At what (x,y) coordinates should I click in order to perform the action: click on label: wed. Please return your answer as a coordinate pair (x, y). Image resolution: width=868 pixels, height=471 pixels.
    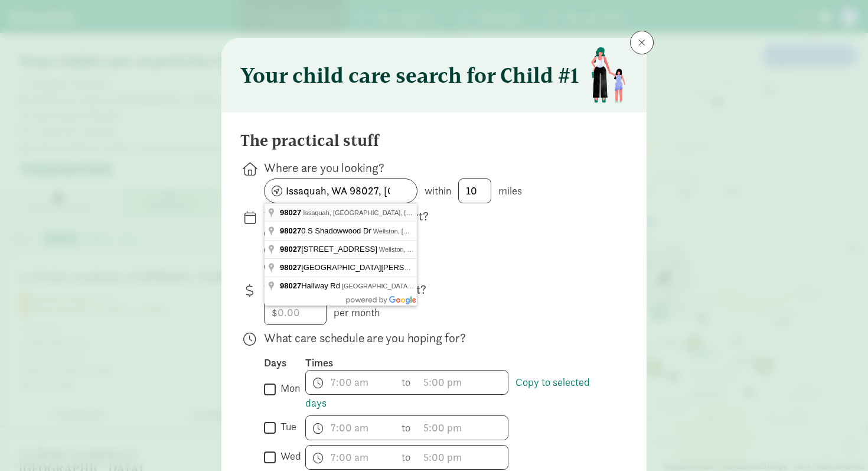
    Looking at the image, I should click on (289, 456).